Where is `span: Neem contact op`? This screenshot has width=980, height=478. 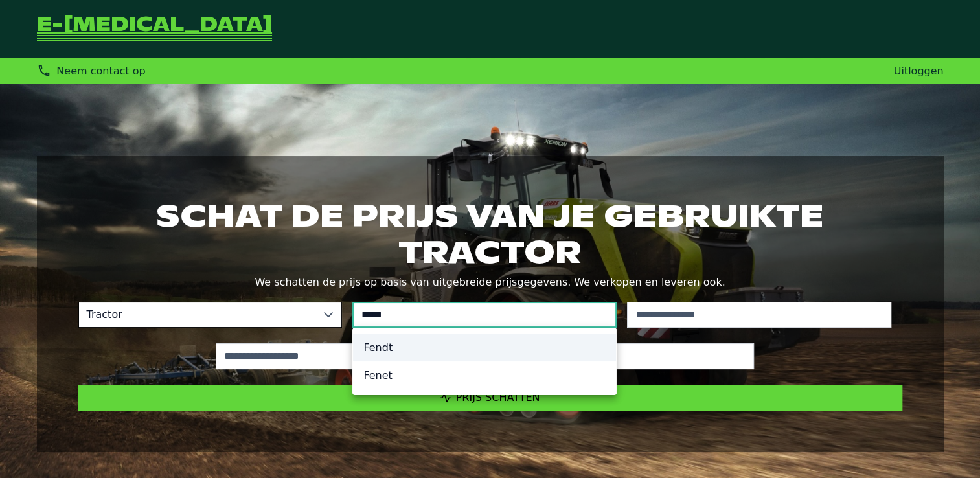 span: Neem contact op is located at coordinates (100, 70).